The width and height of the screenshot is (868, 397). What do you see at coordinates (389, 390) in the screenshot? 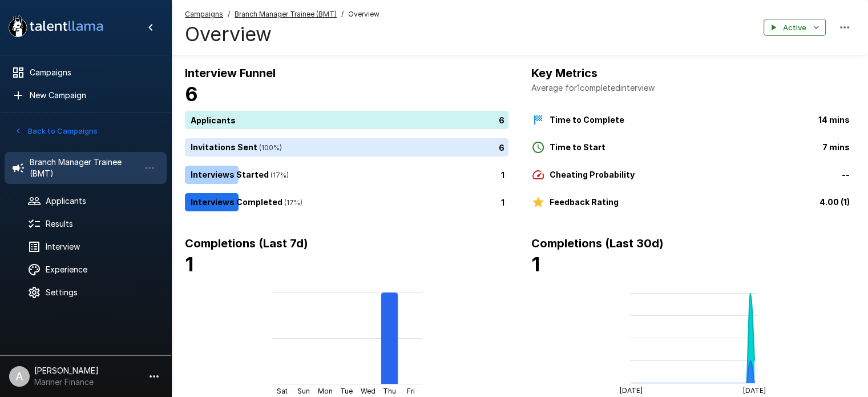
I see `tspan: Thu` at bounding box center [389, 390].